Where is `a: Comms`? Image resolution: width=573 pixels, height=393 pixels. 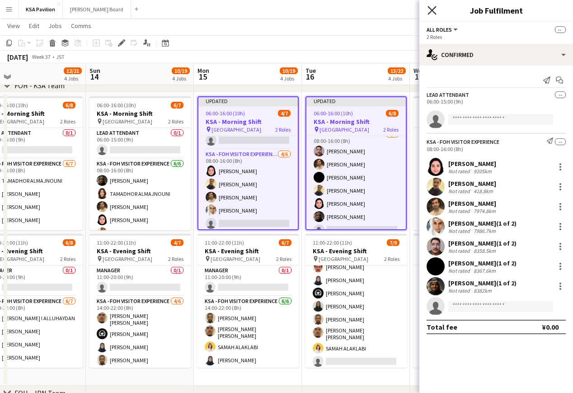 a: Comms is located at coordinates (81, 26).